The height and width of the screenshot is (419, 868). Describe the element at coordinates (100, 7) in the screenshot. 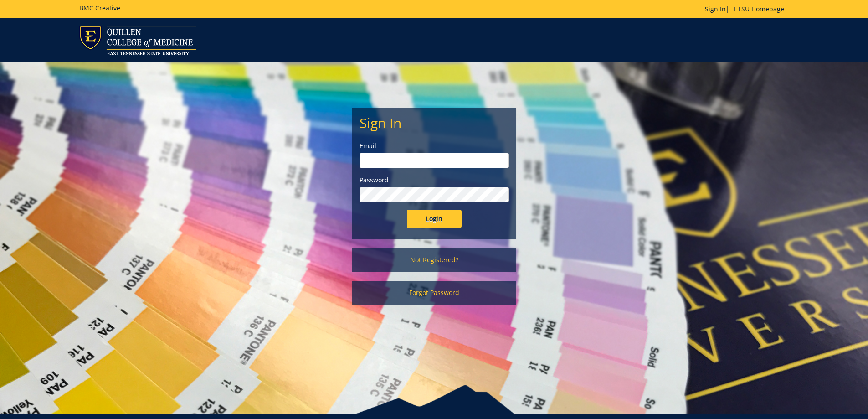

I see `h5: BMC Creative` at that location.